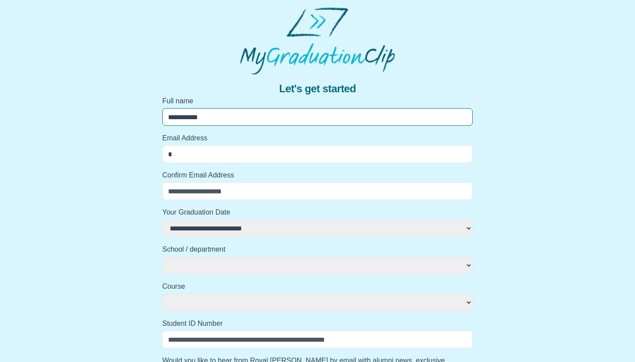  I want to click on img: MyGraduationClip, so click(318, 41).